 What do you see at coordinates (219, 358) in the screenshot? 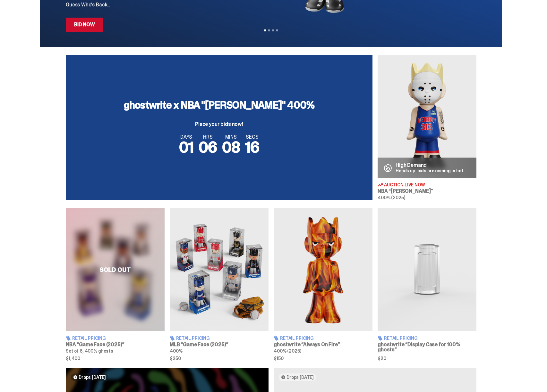
I see `span: $250` at bounding box center [219, 358].